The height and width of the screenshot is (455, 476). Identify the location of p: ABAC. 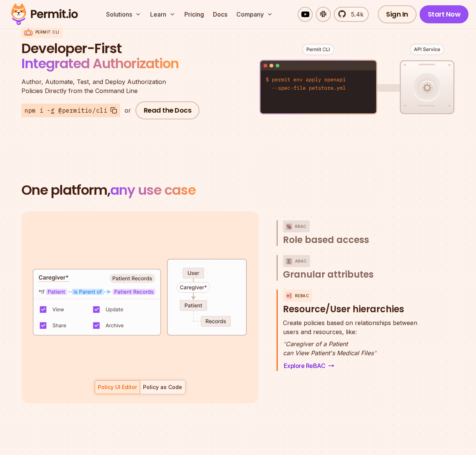
(301, 261).